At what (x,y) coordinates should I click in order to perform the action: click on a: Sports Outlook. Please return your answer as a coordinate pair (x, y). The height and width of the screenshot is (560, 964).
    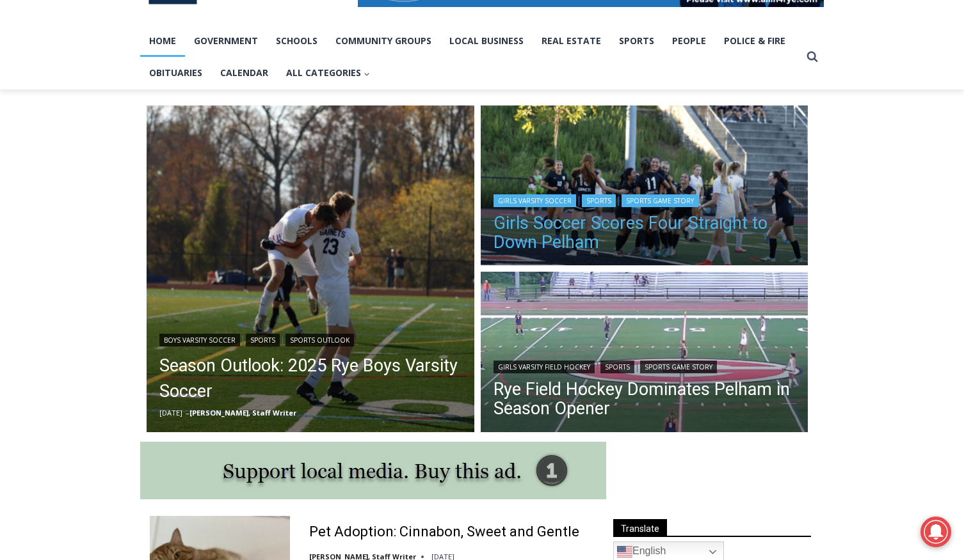
    Looking at the image, I should click on (319, 340).